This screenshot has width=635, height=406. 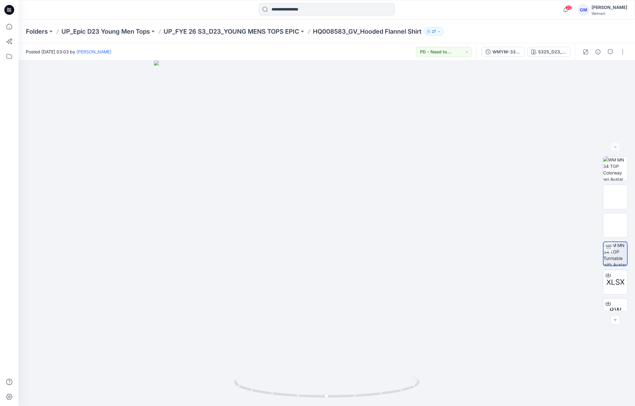 What do you see at coordinates (615, 168) in the screenshot?
I see `img: WM MN 34 TOP Colorway wo Avatar` at bounding box center [615, 168].